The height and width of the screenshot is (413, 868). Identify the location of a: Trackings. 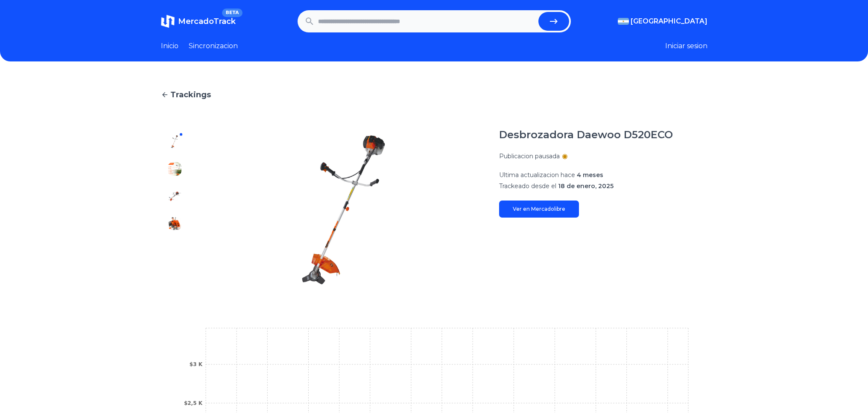
(434, 95).